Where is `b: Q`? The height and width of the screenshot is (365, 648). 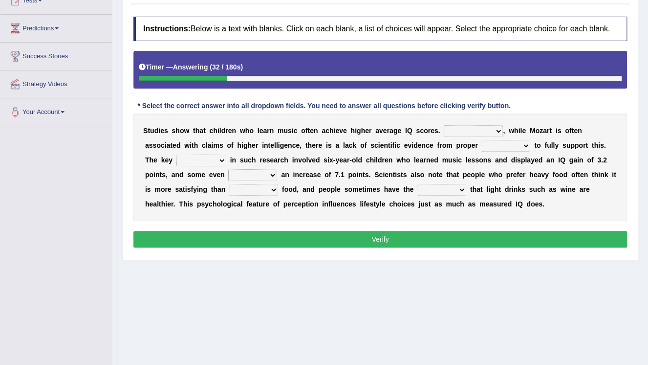 b: Q is located at coordinates (410, 131).